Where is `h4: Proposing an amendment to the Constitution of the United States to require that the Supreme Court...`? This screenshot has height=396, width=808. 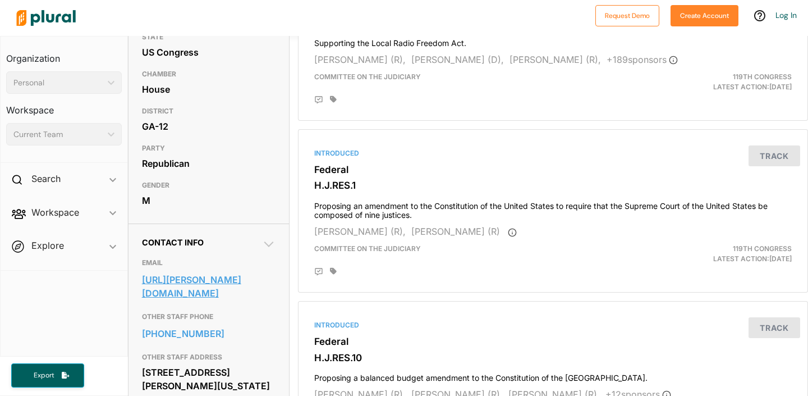 h4: Proposing an amendment to the Constitution of the United States to require that the Supreme Court... is located at coordinates (553, 208).